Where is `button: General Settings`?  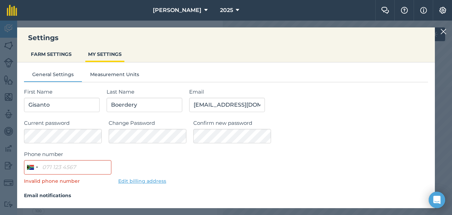 button: General Settings is located at coordinates (53, 76).